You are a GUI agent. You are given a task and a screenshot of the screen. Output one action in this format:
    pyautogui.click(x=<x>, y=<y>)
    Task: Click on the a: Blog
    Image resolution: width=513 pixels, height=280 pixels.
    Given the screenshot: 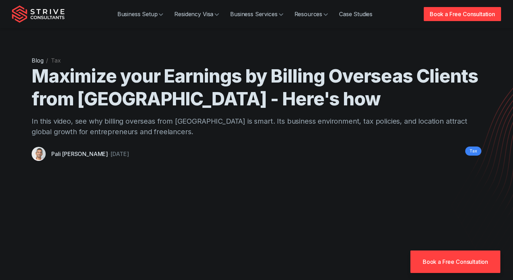 What is the action you would take?
    pyautogui.click(x=37, y=60)
    